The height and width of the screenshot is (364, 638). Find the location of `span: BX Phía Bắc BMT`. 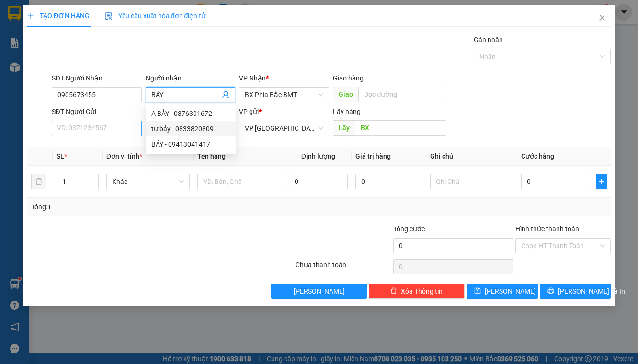

span: BX Phía Bắc BMT is located at coordinates (284, 95).